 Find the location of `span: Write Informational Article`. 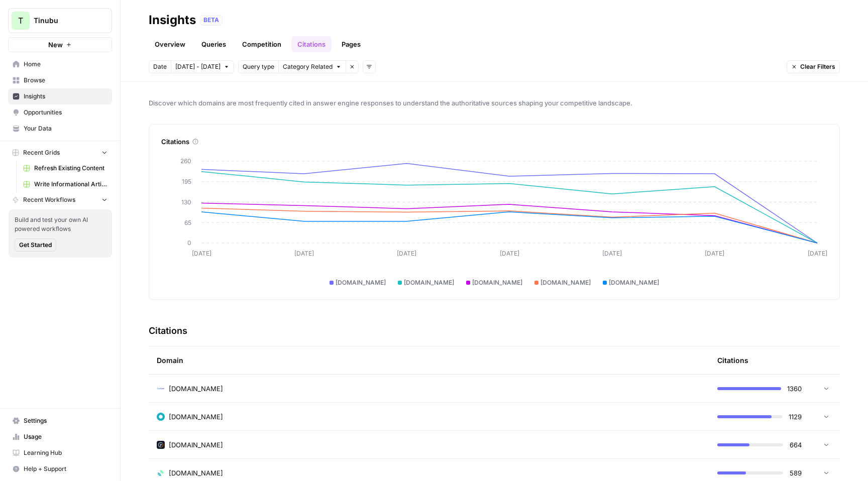

span: Write Informational Article is located at coordinates (71, 184).